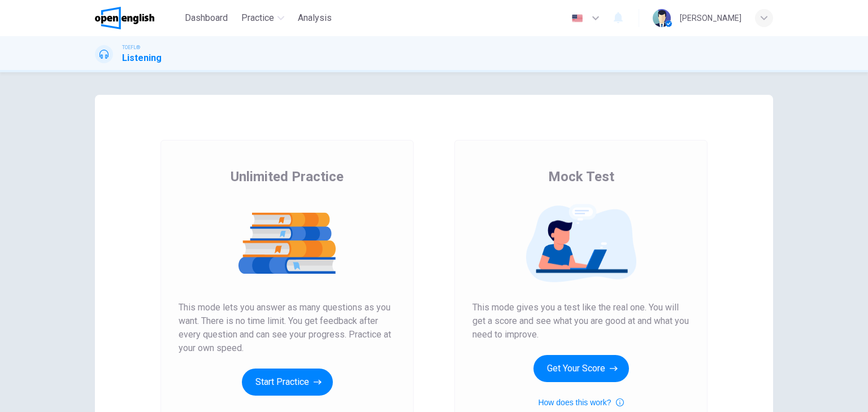  I want to click on span: Unlimited Practice, so click(287, 176).